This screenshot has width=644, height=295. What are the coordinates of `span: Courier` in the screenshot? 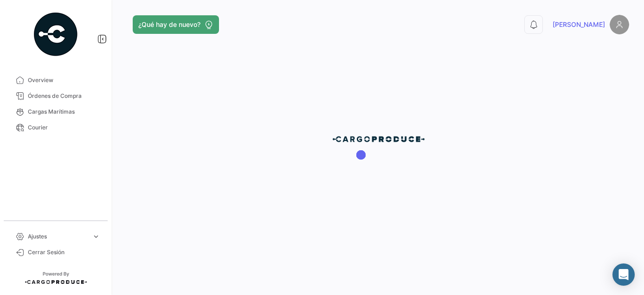 It's located at (64, 128).